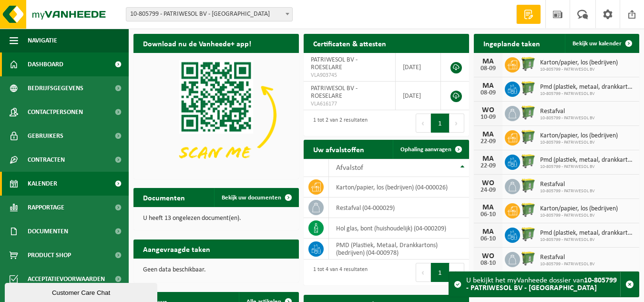 This screenshot has height=302, width=644. What do you see at coordinates (55, 88) in the screenshot?
I see `span: Bedrijfsgegevens` at bounding box center [55, 88].